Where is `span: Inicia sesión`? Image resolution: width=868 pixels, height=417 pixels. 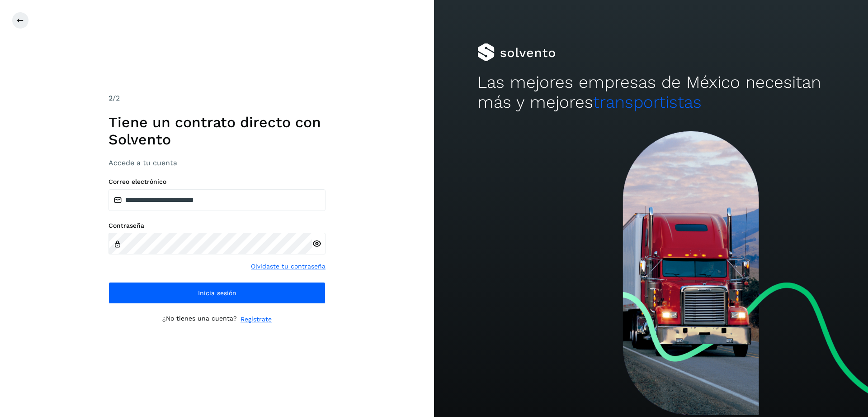
span: Inicia sesión is located at coordinates (217, 293).